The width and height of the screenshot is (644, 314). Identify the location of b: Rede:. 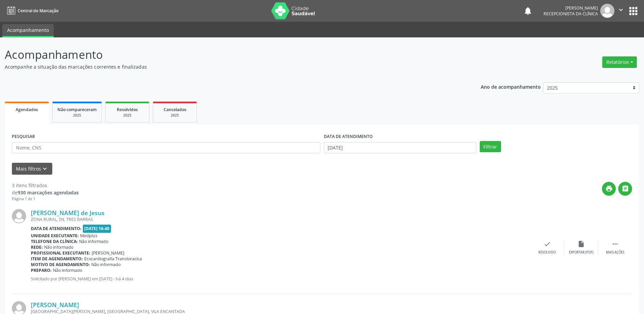
(37, 247).